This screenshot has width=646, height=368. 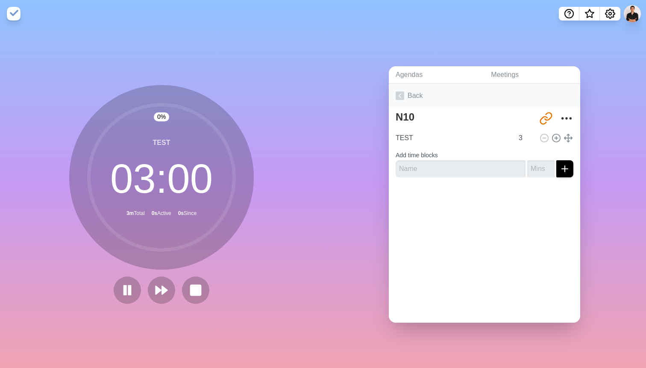 I want to click on button: Help, so click(x=569, y=14).